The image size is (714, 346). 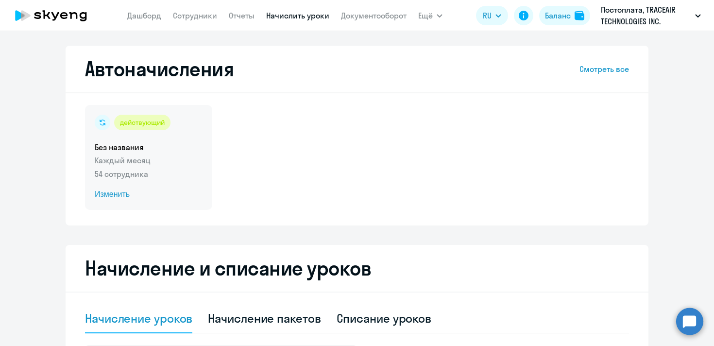 What do you see at coordinates (149, 160) in the screenshot?
I see `p: Каждый месяц` at bounding box center [149, 160].